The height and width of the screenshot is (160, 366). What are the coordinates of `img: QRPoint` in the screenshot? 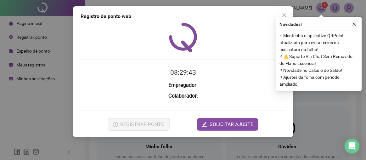 It's located at (183, 37).